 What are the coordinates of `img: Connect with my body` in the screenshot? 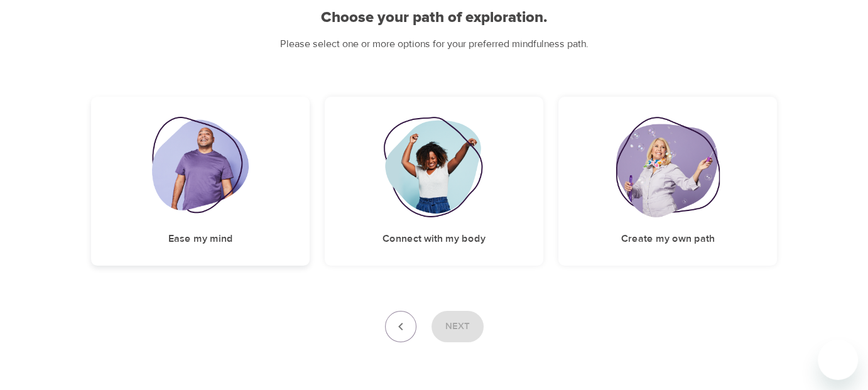 It's located at (434, 167).